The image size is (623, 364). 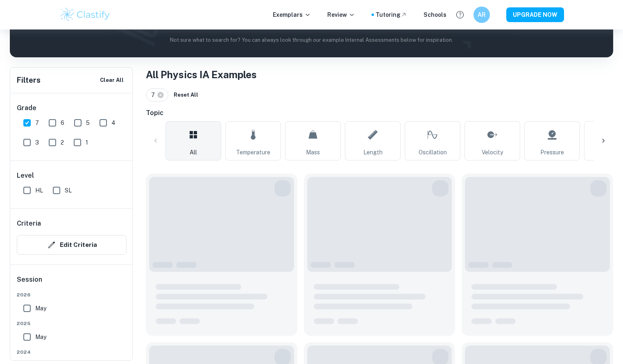 I want to click on span: 2026, so click(x=72, y=295).